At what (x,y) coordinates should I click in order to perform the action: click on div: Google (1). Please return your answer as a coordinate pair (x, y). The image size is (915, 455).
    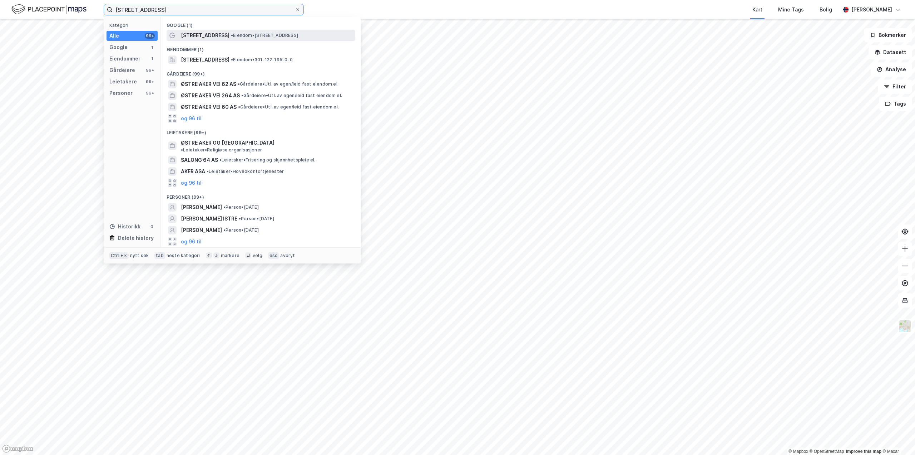
    Looking at the image, I should click on (261, 23).